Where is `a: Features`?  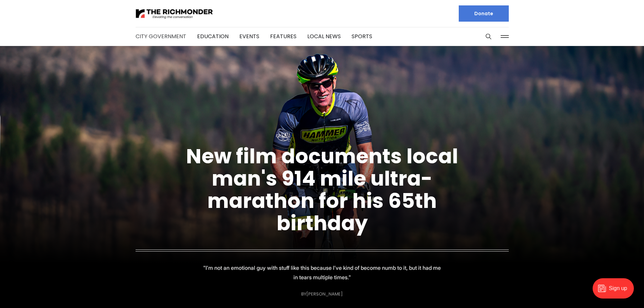
a: Features is located at coordinates (283, 36).